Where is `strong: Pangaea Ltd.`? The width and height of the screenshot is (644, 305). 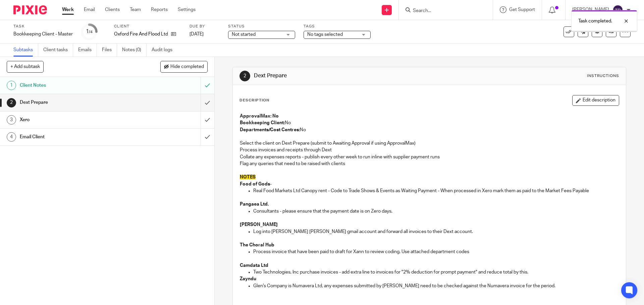
strong: Pangaea Ltd. is located at coordinates (254, 204).